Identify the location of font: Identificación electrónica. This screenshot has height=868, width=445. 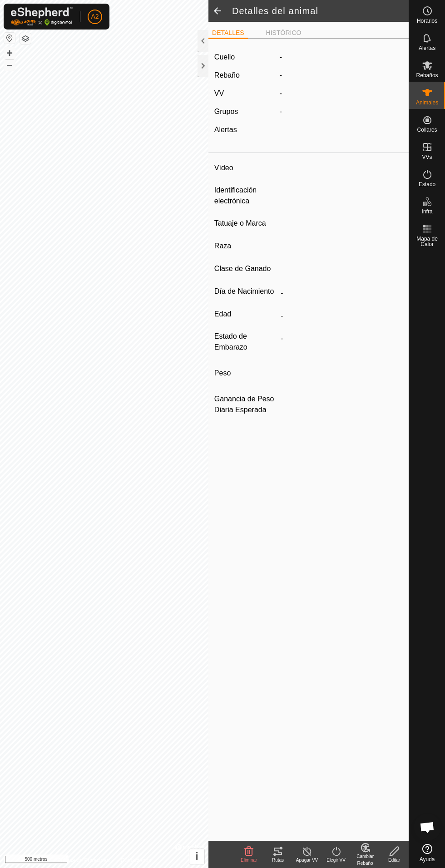
(235, 195).